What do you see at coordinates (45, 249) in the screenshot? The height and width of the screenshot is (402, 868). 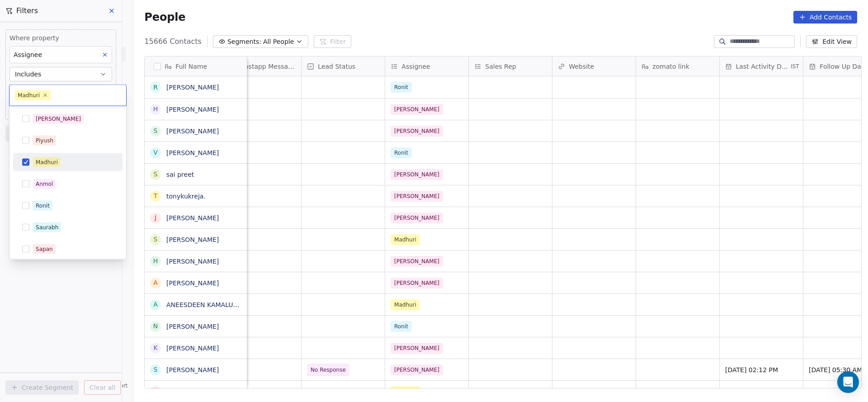 I see `div: Sapan` at bounding box center [45, 249].